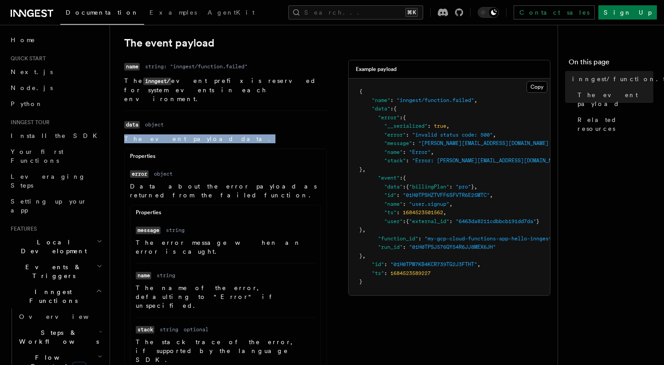  I want to click on span: "run_id", so click(390, 247).